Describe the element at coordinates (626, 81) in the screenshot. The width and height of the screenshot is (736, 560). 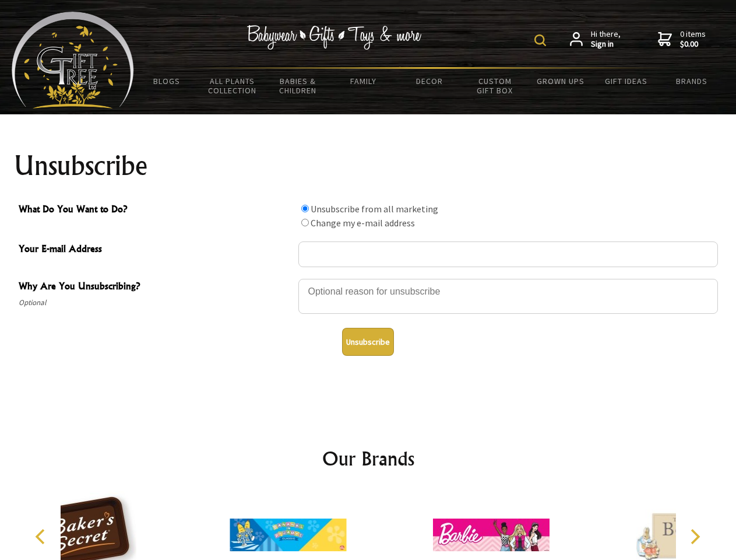
I see `a: Gift Ideas` at that location.